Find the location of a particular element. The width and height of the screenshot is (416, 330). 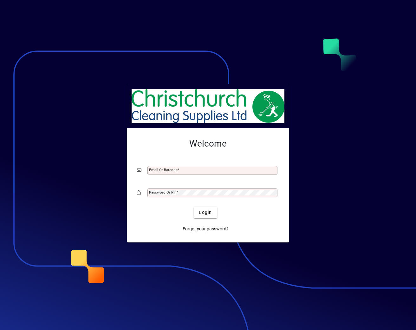

button: Login is located at coordinates (205, 213).